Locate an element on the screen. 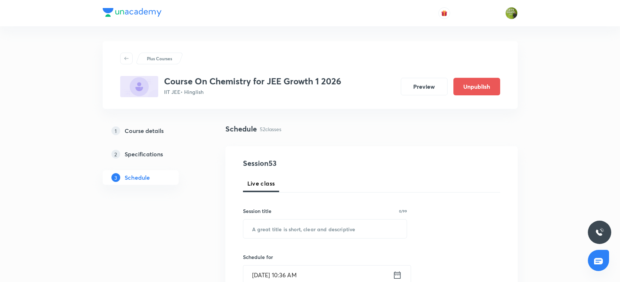  p: 3 is located at coordinates (116, 178).